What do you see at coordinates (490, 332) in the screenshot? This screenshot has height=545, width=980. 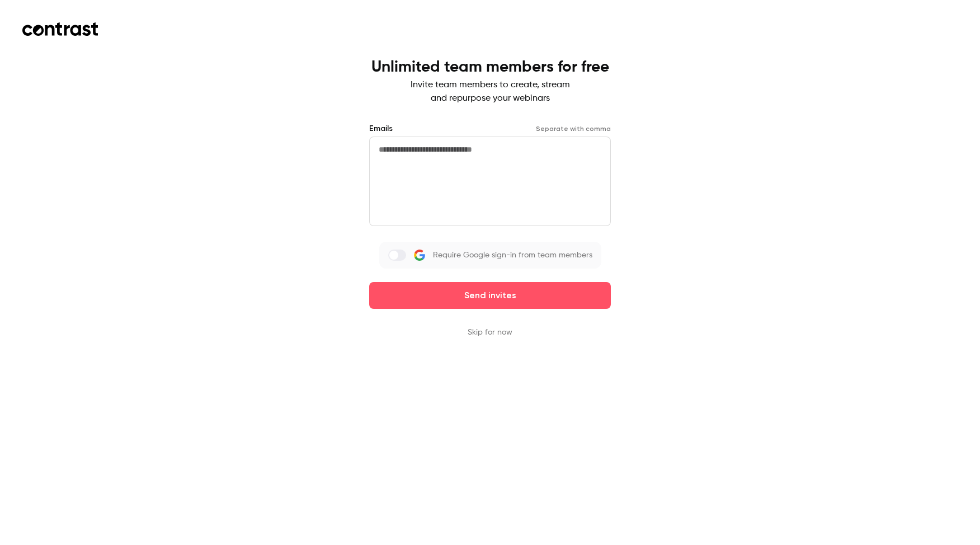 I see `button: Skip for now` at bounding box center [490, 332].